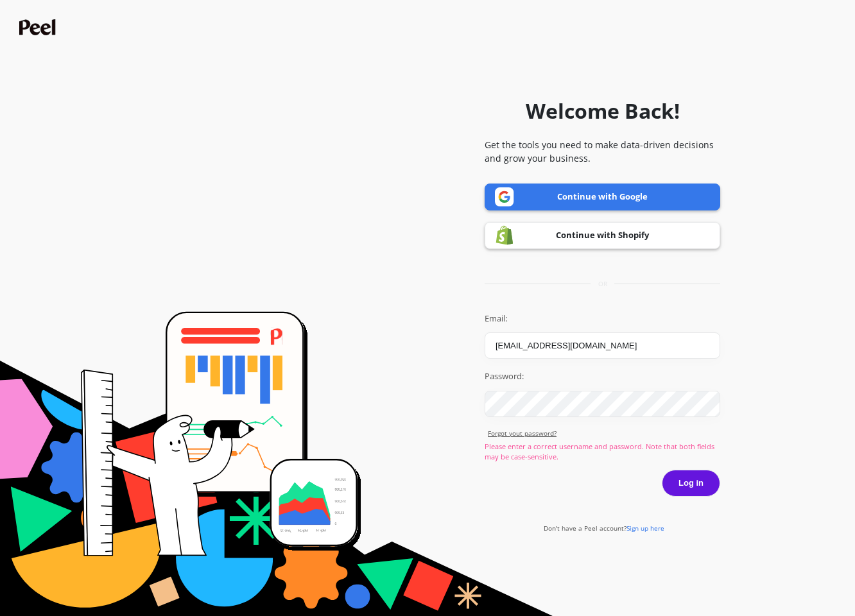 This screenshot has width=855, height=616. What do you see at coordinates (505, 235) in the screenshot?
I see `img: Shopify logo` at bounding box center [505, 235].